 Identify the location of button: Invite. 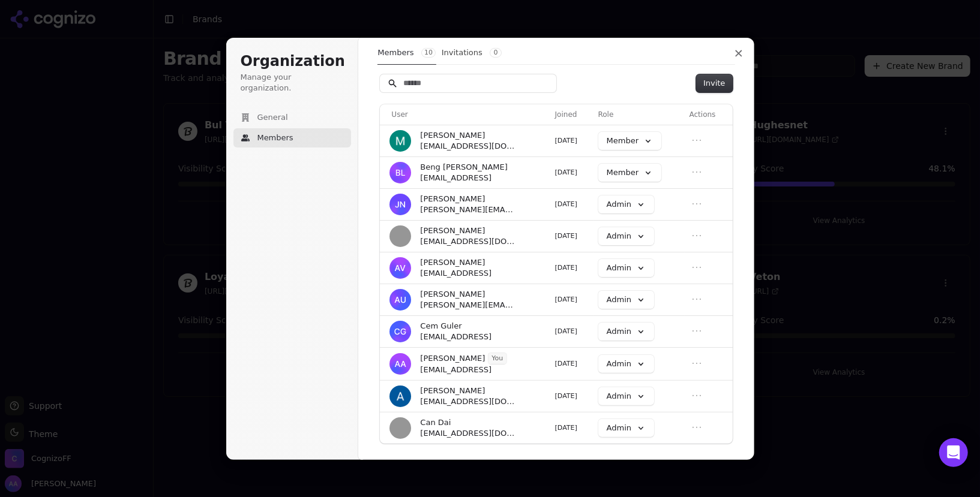
(714, 84).